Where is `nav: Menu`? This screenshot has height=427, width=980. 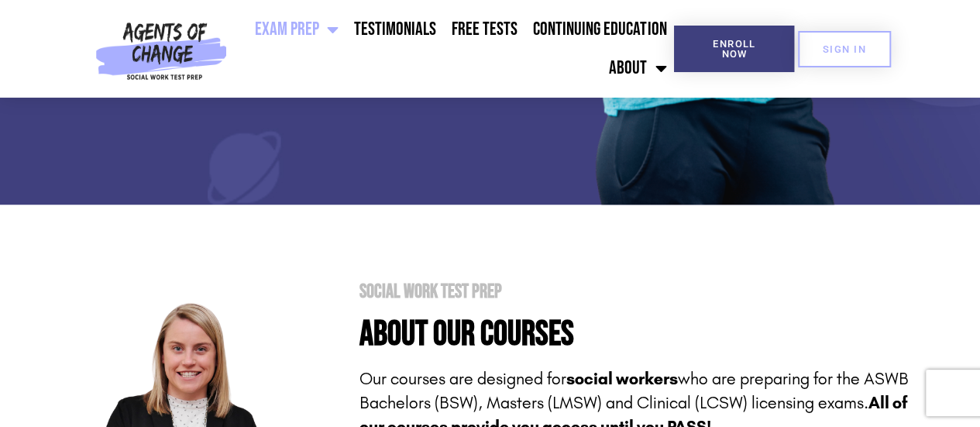
nav: Menu is located at coordinates (453, 49).